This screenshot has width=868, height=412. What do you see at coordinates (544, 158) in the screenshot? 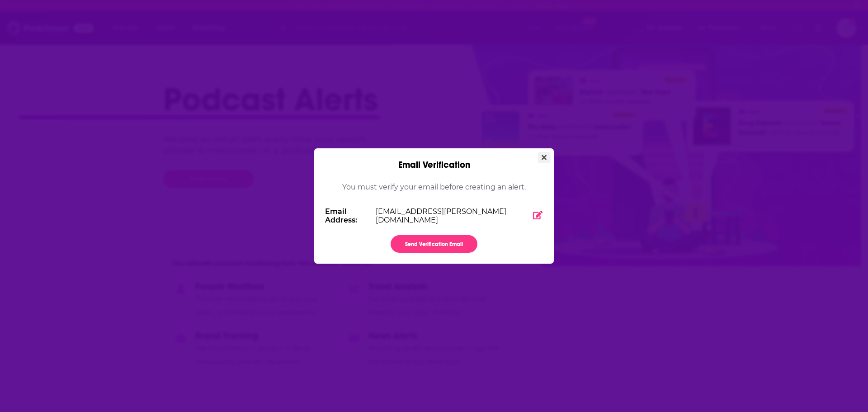
I see `button: Close` at bounding box center [544, 158].